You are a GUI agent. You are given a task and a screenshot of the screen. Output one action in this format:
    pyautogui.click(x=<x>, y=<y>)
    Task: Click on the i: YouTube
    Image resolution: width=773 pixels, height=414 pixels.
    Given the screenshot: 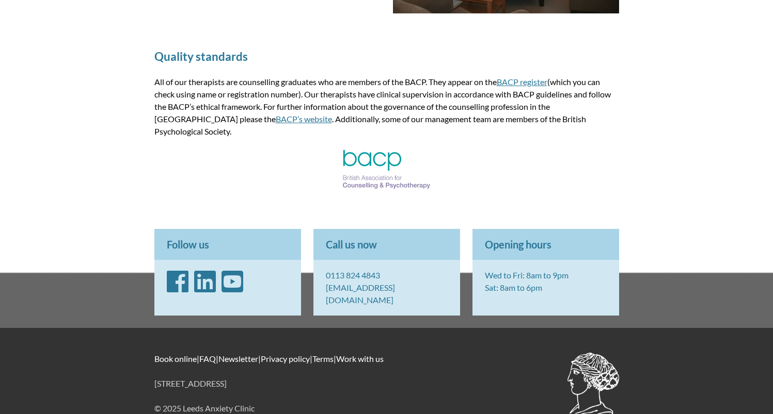 What is the action you would take?
    pyautogui.click(x=232, y=282)
    